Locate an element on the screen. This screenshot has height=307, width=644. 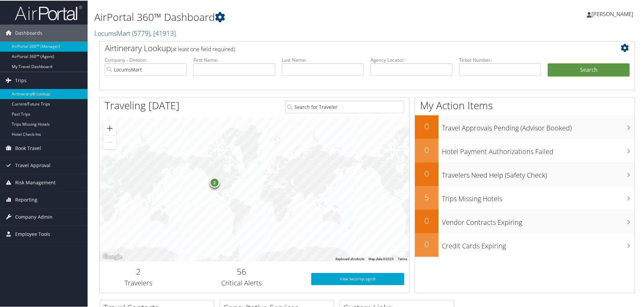
span: Reporting is located at coordinates (26, 199).